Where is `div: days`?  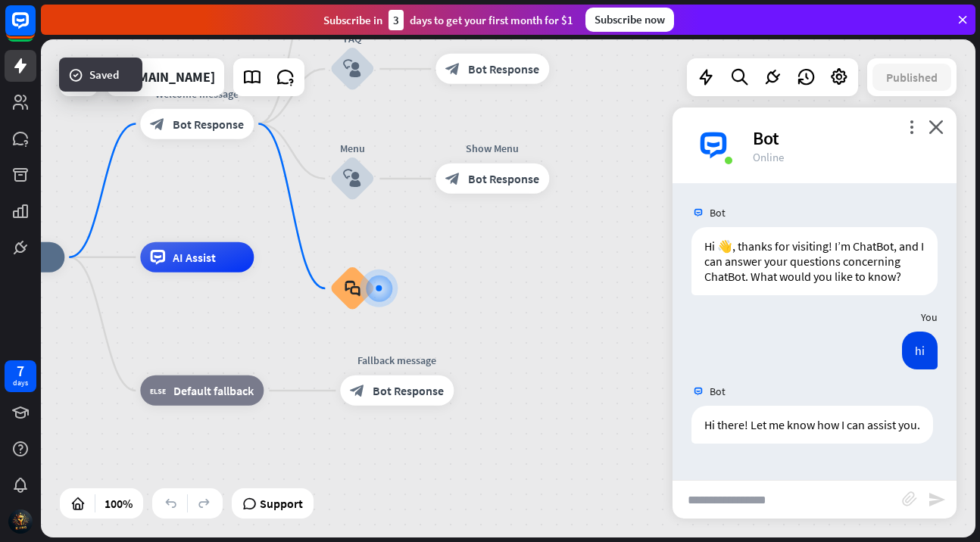 div: days is located at coordinates (20, 382).